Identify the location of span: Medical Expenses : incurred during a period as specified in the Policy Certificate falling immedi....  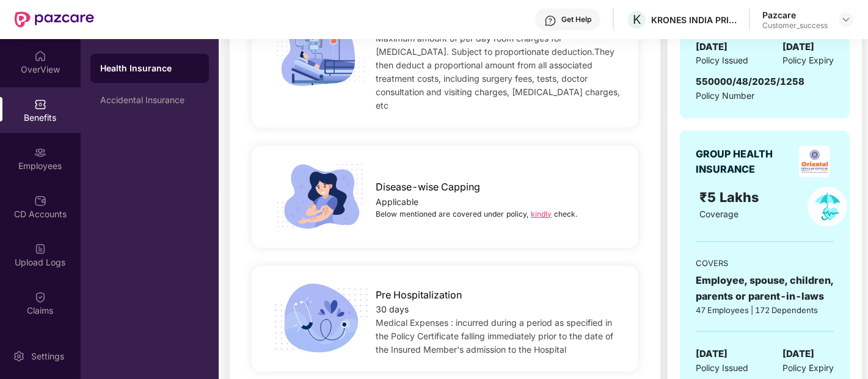
(495, 336).